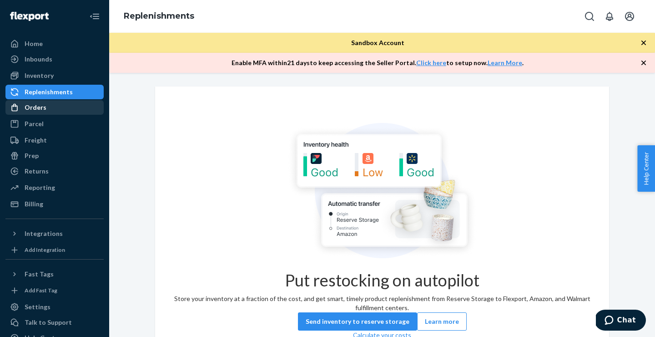  Describe the element at coordinates (505, 62) in the screenshot. I see `a: Learn More` at that location.